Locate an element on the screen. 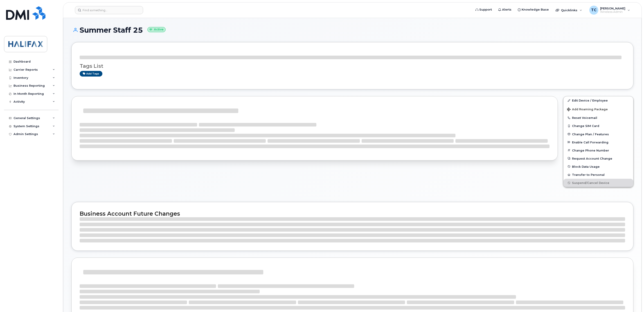  a: Add tags is located at coordinates (91, 74).